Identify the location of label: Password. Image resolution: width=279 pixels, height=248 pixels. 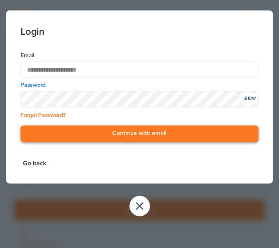
(139, 86).